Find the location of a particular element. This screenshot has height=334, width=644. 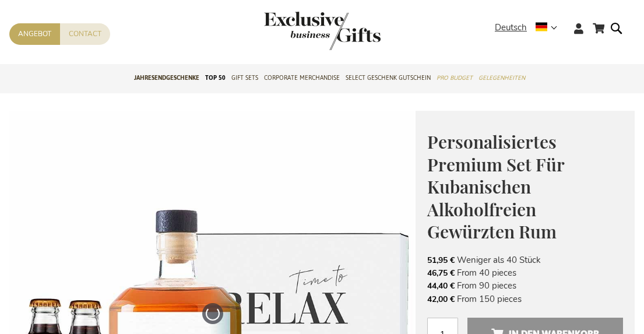

span: Gelegenheiten is located at coordinates (502, 77).